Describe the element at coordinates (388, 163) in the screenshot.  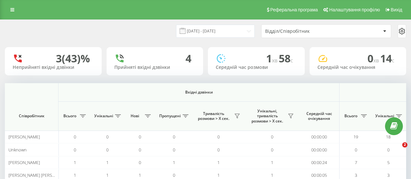
I see `span: 5` at that location.